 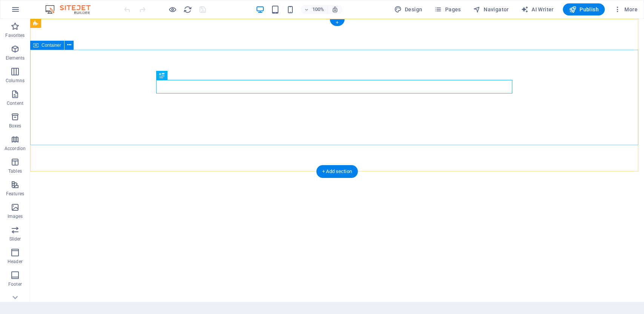 I want to click on button: AI Writer, so click(x=537, y=9).